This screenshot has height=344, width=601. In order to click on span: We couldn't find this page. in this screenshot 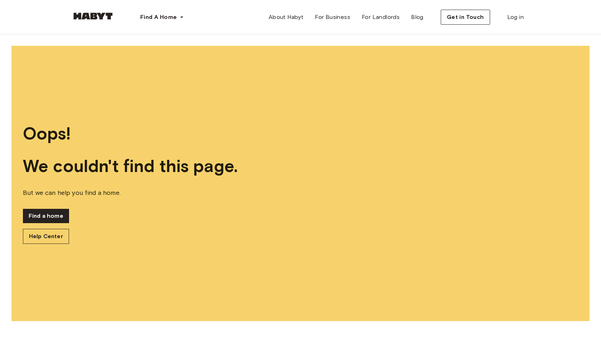, I will do `click(301, 166)`.